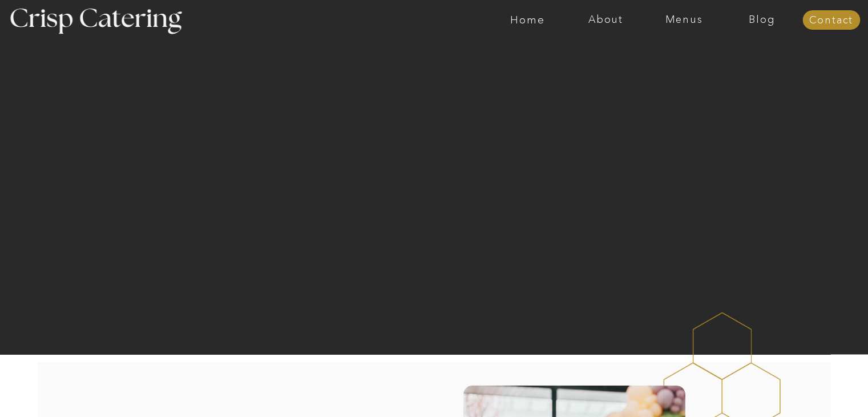 This screenshot has height=417, width=868. Describe the element at coordinates (762, 20) in the screenshot. I see `nav: Blog` at that location.